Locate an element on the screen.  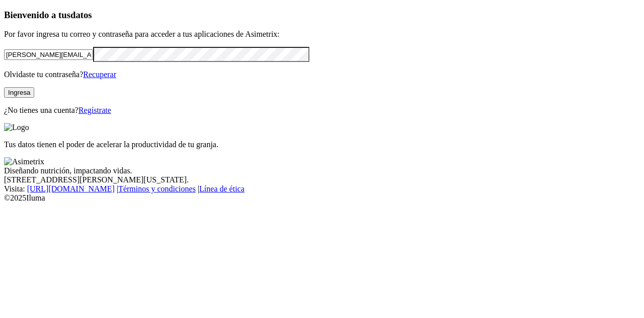
div: Visita : | | is located at coordinates (322, 189).